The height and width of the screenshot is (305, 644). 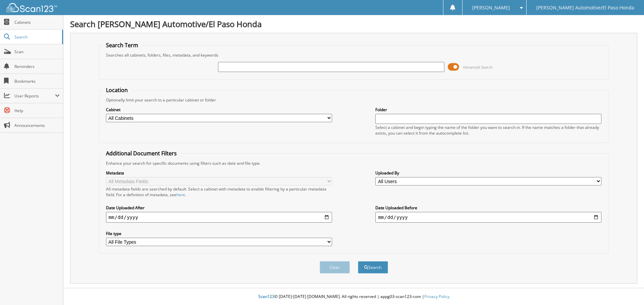 What do you see at coordinates (219, 173) in the screenshot?
I see `label: Metadata` at bounding box center [219, 173].